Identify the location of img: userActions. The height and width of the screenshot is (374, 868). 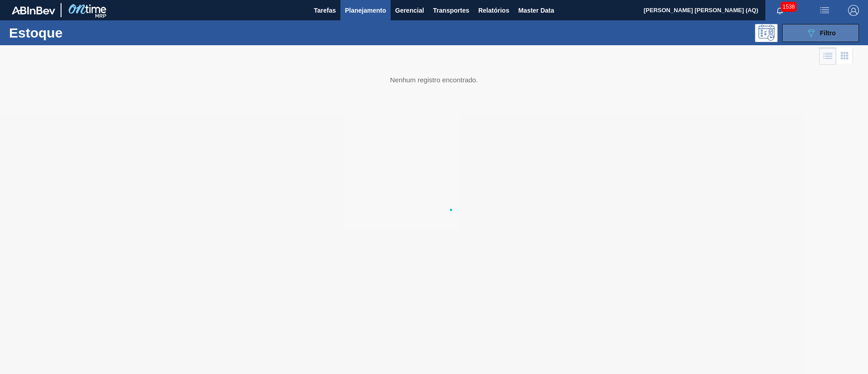
(824, 10).